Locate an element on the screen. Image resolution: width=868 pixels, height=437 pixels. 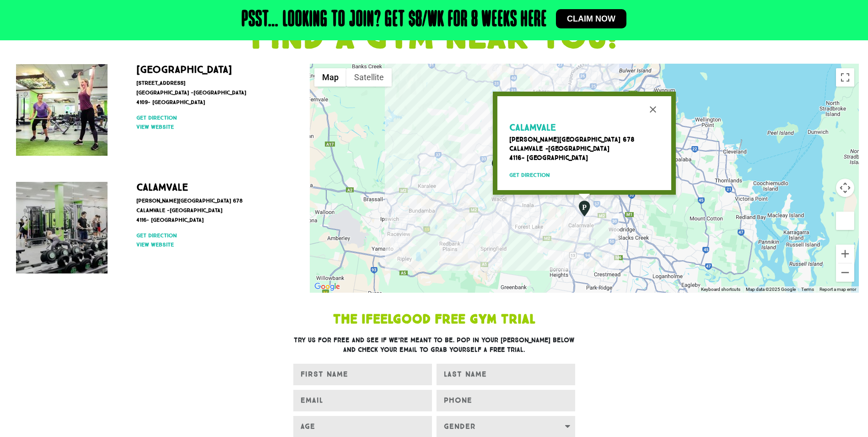
input: EMAIL is located at coordinates (362, 400).